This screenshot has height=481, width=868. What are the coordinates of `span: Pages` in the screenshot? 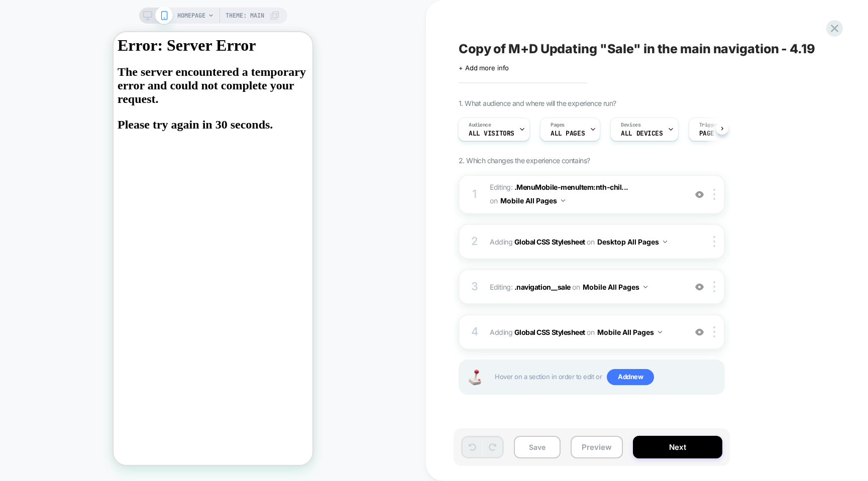 It's located at (558, 125).